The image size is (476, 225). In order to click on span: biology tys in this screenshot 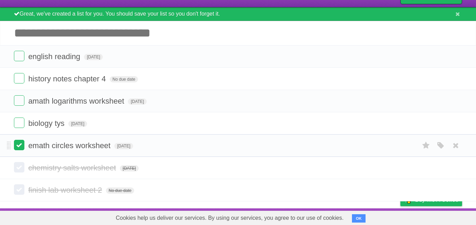, I will do `click(47, 123)`.